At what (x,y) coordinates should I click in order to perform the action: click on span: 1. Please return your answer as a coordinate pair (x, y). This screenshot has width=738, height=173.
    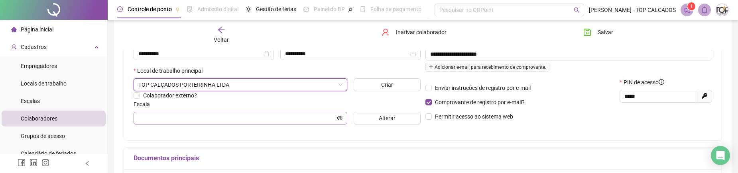
    Looking at the image, I should click on (691, 6).